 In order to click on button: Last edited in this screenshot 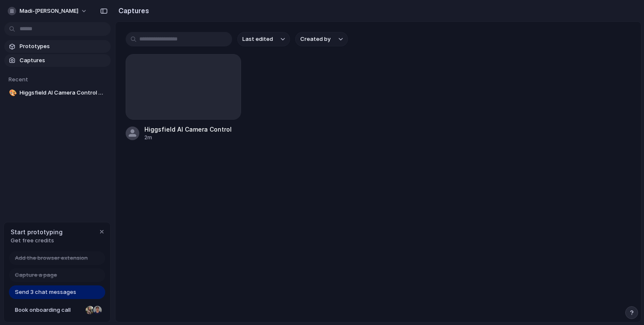, I will do `click(264, 39)`.